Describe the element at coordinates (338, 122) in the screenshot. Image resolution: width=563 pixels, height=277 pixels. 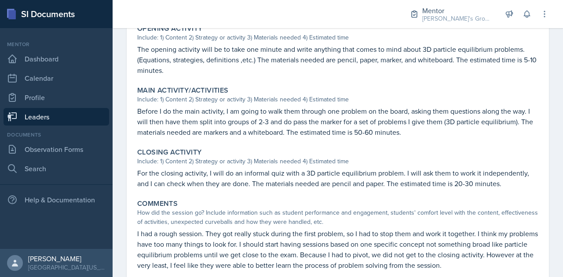
I see `p: Before I do the main activity, I am going to walk them through one problem on the board, asking t...` at that location.